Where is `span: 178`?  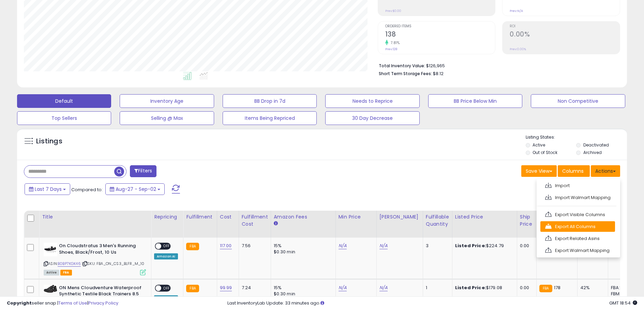 span: 178 is located at coordinates (557, 287).